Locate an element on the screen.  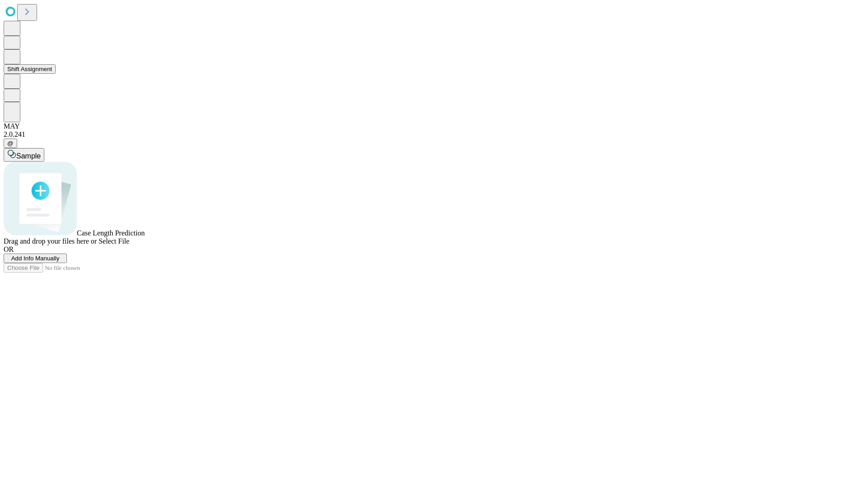
button: Sample is located at coordinates (24, 154).